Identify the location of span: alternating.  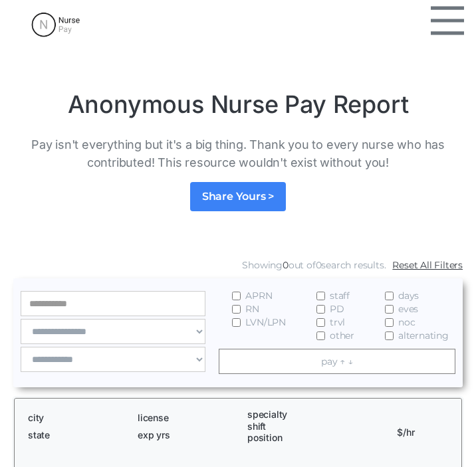
(424, 336).